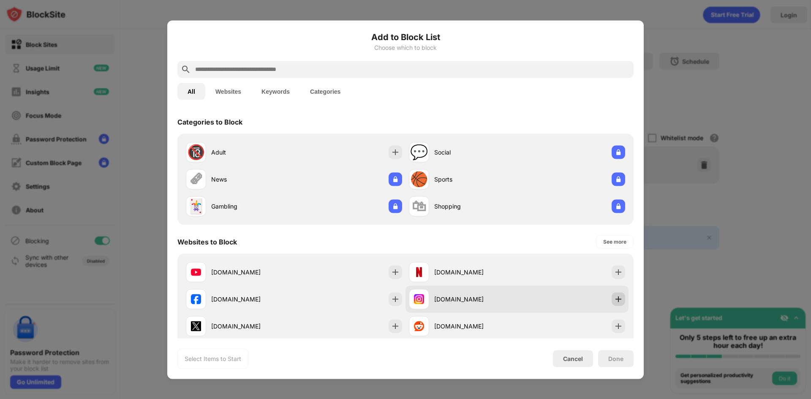 The image size is (811, 399). What do you see at coordinates (476, 179) in the screenshot?
I see `div: Sports` at bounding box center [476, 179].